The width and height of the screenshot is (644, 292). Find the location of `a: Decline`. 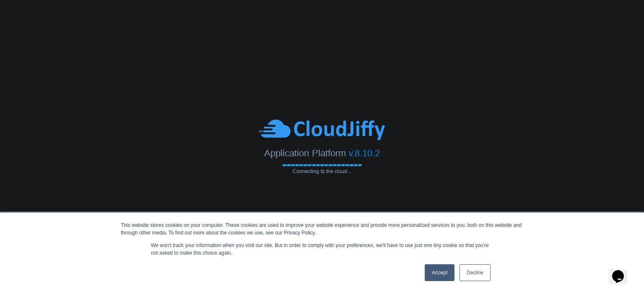

a: Decline is located at coordinates (475, 272).